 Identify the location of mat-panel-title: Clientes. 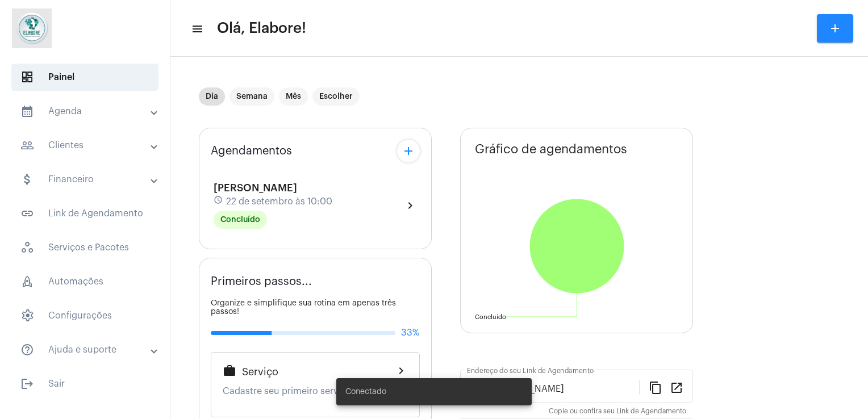
(86, 145).